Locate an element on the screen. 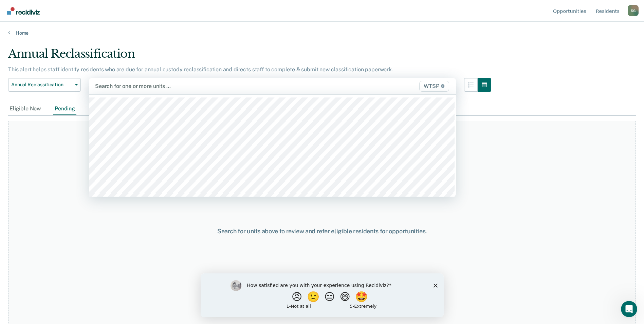 The height and width of the screenshot is (324, 644). div: S G is located at coordinates (633, 11).